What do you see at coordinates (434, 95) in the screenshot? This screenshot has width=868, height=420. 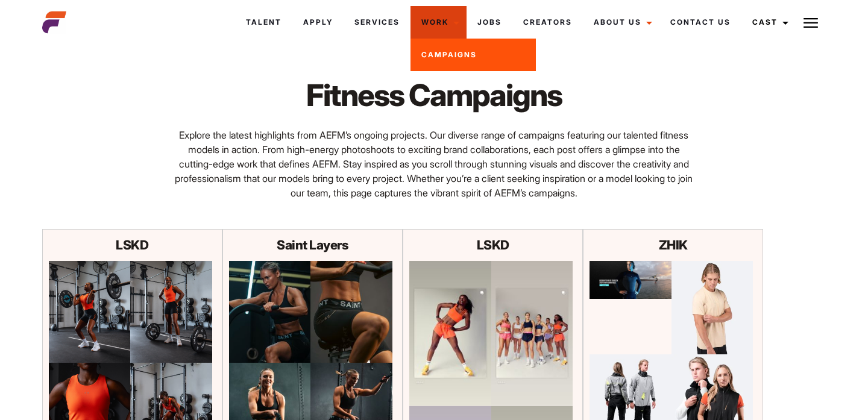 I see `h1: Fitness Campaigns` at bounding box center [434, 95].